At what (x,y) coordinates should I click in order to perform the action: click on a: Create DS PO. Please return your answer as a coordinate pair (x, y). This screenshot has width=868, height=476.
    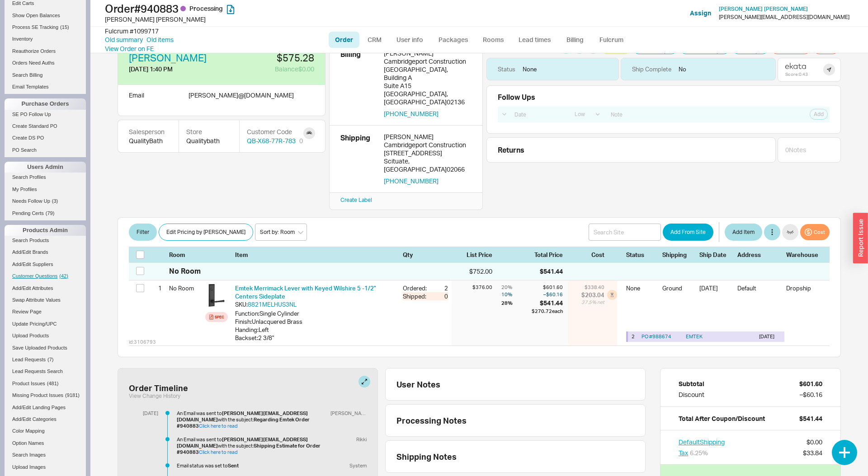
    Looking at the image, I should click on (45, 138).